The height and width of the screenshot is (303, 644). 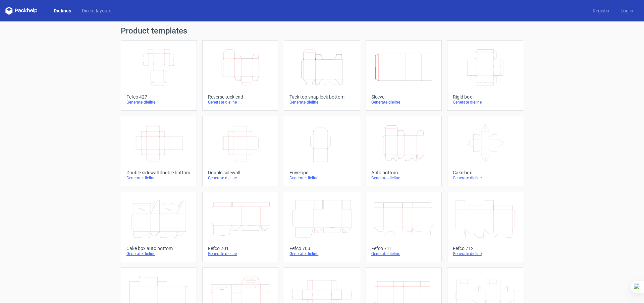 What do you see at coordinates (321, 96) in the screenshot?
I see `div: Tuck top snap lock bottom` at bounding box center [321, 96].